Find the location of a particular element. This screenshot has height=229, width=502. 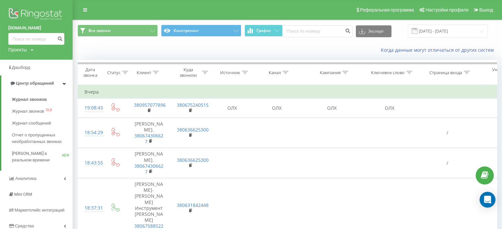

div: Куда звонили is located at coordinates (188, 73).